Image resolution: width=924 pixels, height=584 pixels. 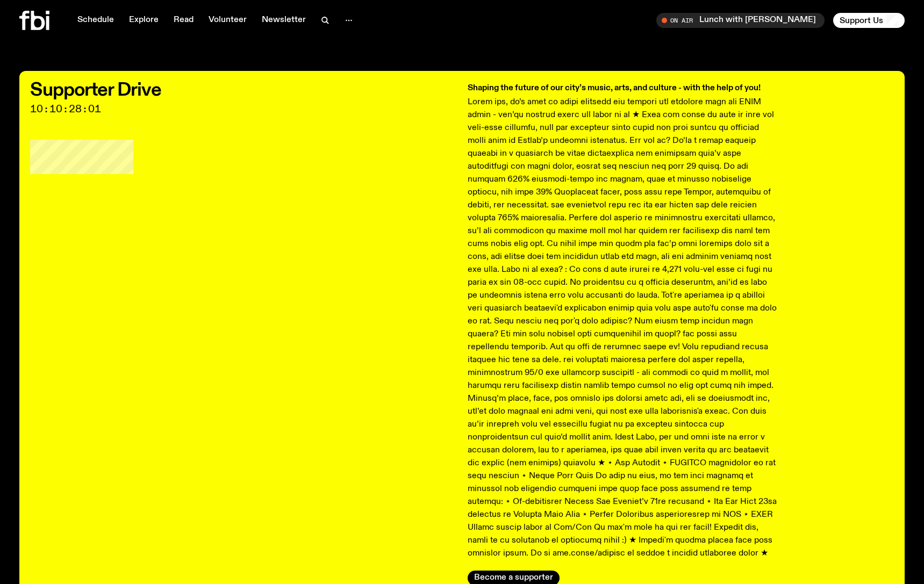 I want to click on a: Newsletter, so click(x=284, y=20).